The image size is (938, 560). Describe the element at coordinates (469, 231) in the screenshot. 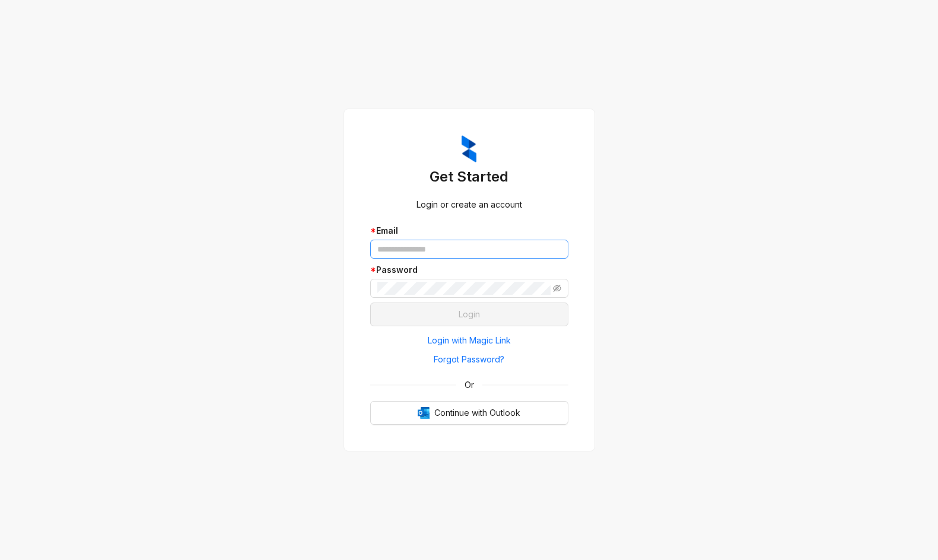

I see `div: Email` at that location.